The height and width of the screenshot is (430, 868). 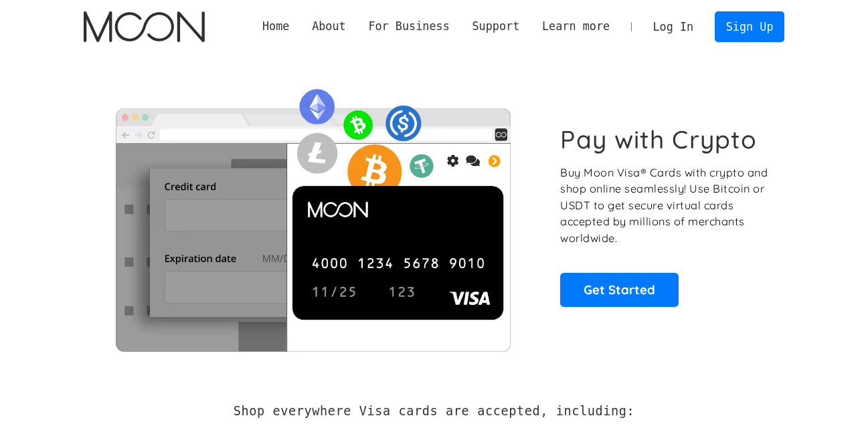 I want to click on div: Support, so click(x=496, y=26).